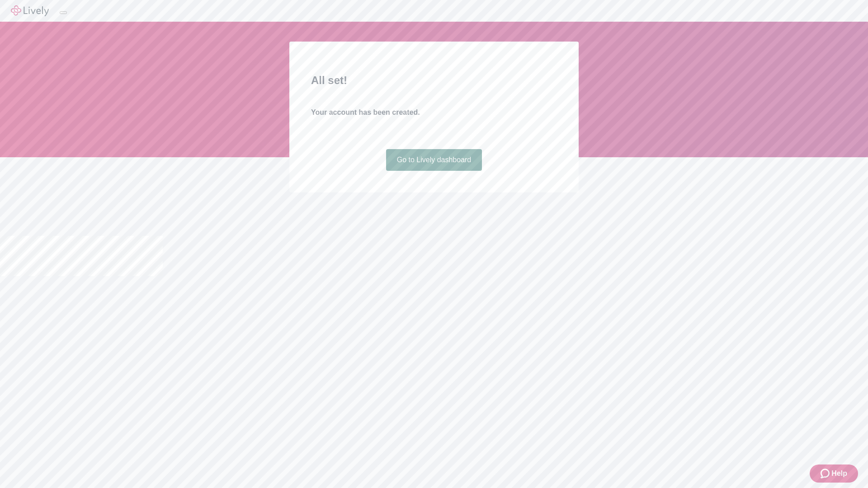 This screenshot has height=488, width=868. I want to click on h2: All set!, so click(434, 80).